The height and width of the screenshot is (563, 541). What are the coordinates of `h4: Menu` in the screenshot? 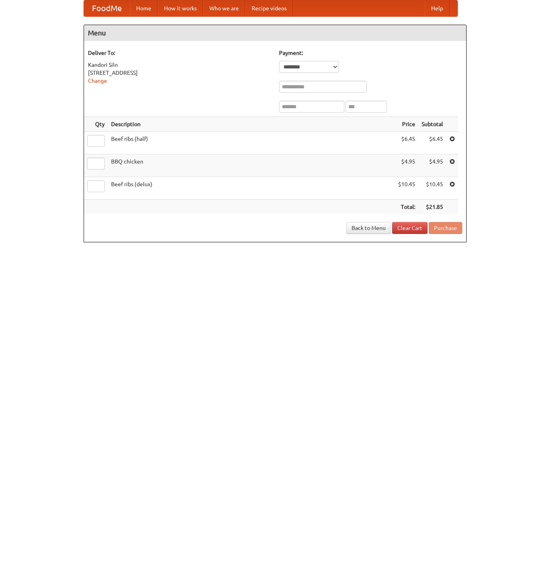 It's located at (275, 33).